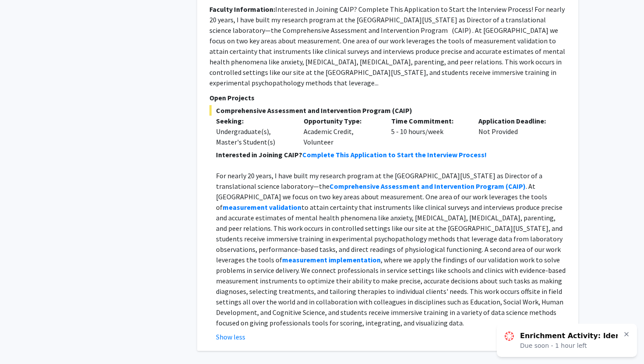  Describe the element at coordinates (515, 131) in the screenshot. I see `div: Not Provided` at that location.